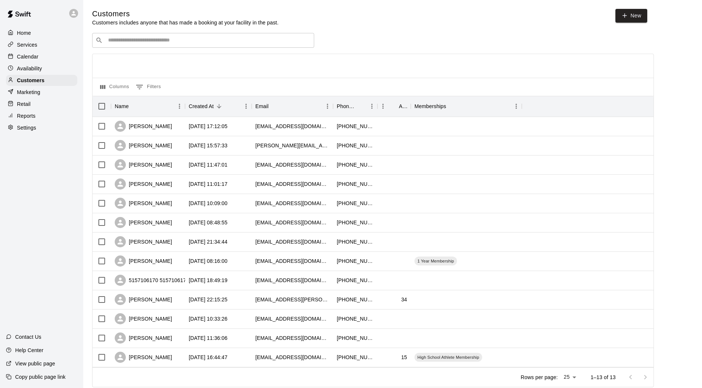 This screenshot has height=388, width=702. What do you see at coordinates (41, 116) in the screenshot?
I see `a: Reports` at bounding box center [41, 116].